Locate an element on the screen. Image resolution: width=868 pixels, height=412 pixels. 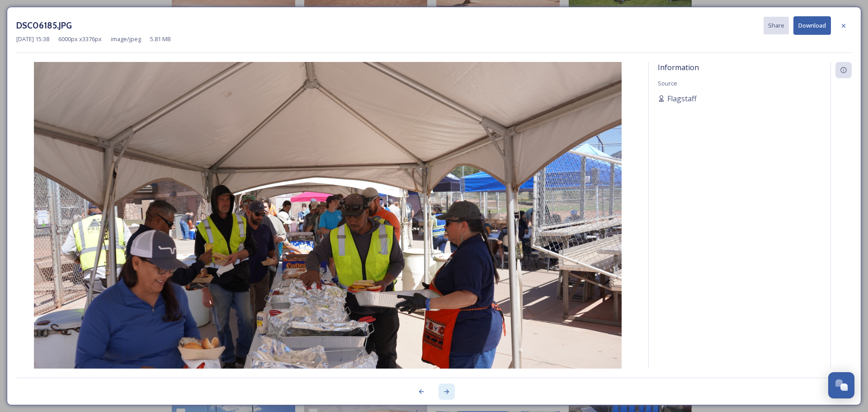
button: Download is located at coordinates (812, 25).